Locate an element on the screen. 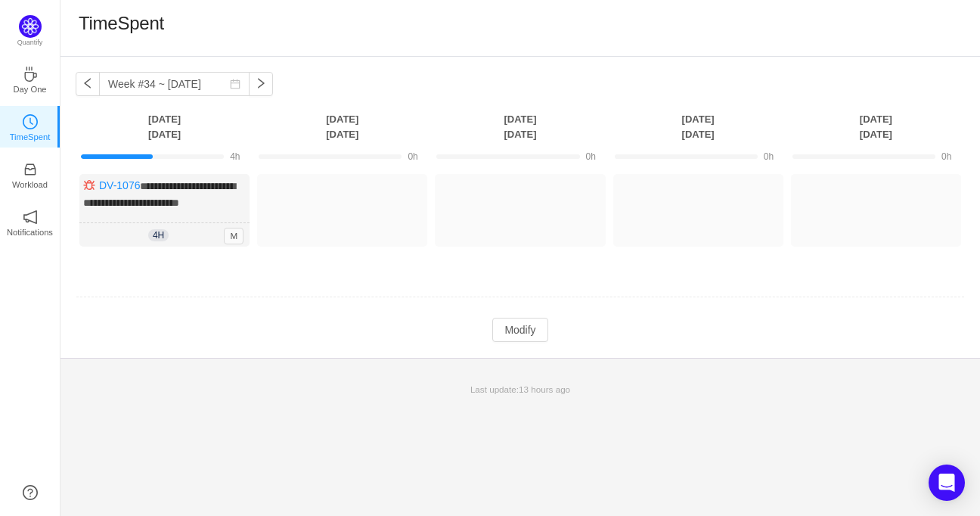 The image size is (980, 516). i: icon: notification is located at coordinates (31, 217).